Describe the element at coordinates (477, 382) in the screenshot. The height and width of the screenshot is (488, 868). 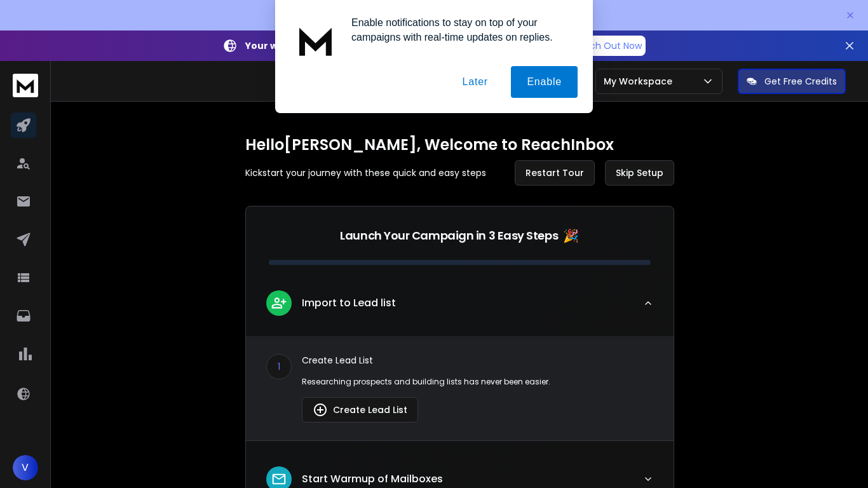
I see `p: Researching prospects and building lists has never been easier.` at that location.